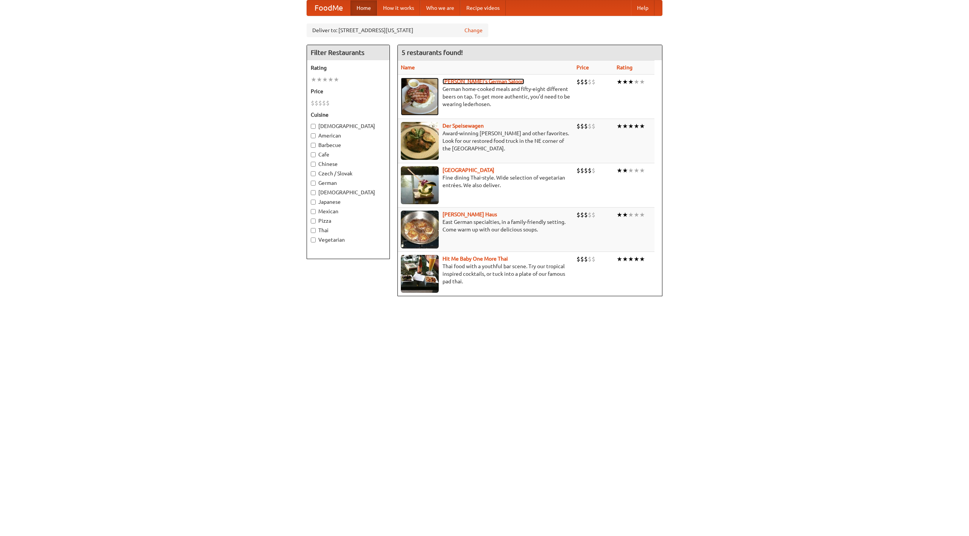 The height and width of the screenshot is (536, 969). I want to click on input: American, so click(313, 135).